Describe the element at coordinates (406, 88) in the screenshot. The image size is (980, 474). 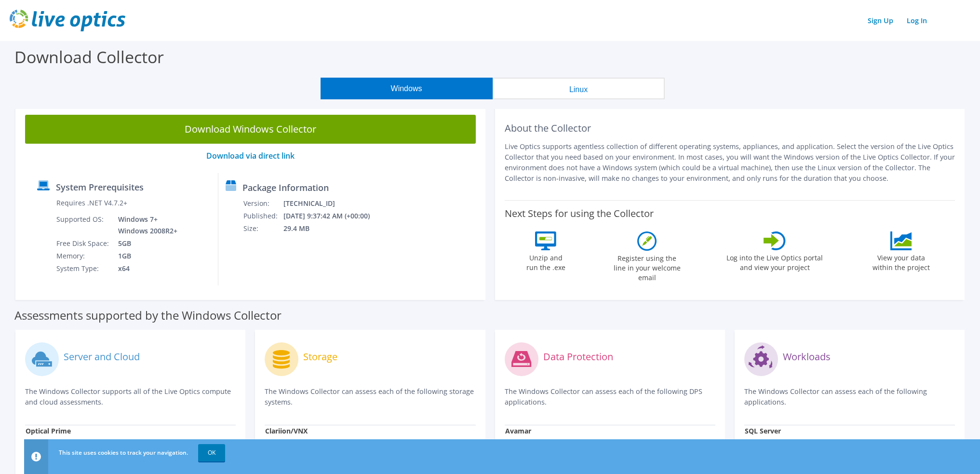
I see `button: Windows` at that location.